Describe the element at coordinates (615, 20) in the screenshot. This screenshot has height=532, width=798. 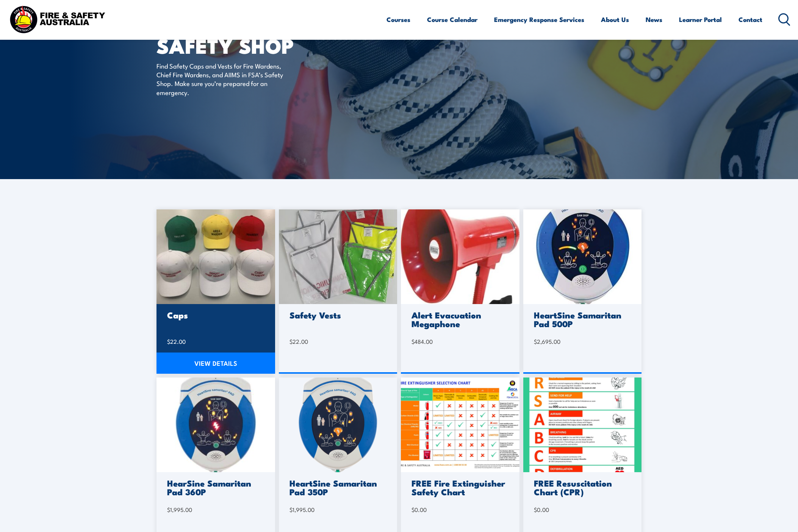
I see `a: About Us` at that location.